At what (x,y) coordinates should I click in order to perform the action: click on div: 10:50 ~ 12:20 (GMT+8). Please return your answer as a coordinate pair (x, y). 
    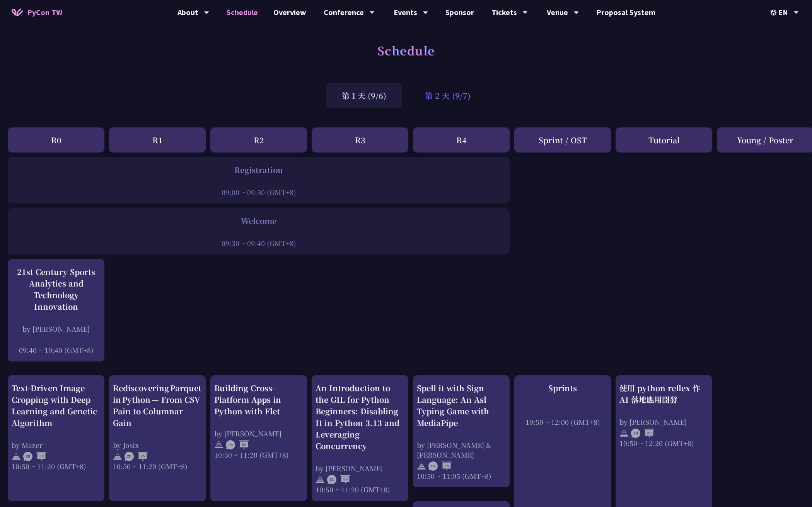
    Looking at the image, I should click on (664, 443).